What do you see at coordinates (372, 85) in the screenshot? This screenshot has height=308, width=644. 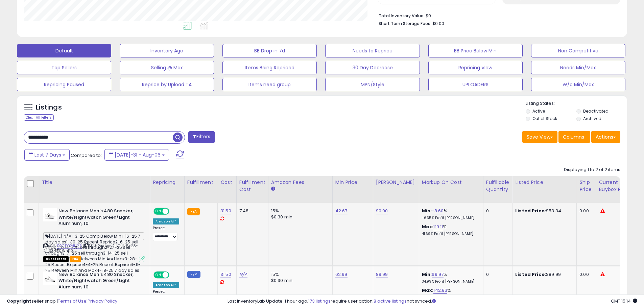 I see `button: MPN/Style` at bounding box center [372, 85].